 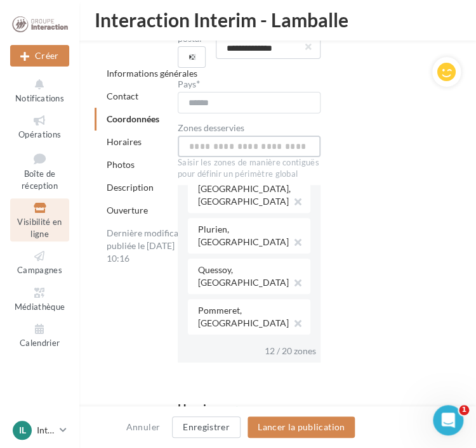 What do you see at coordinates (40, 220) in the screenshot?
I see `a: Visibilité en ligne` at bounding box center [40, 220].